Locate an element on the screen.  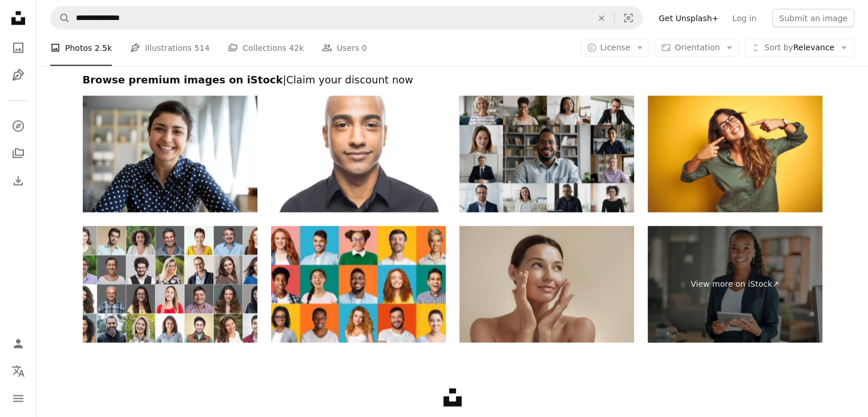
span: 514 is located at coordinates (202, 48).